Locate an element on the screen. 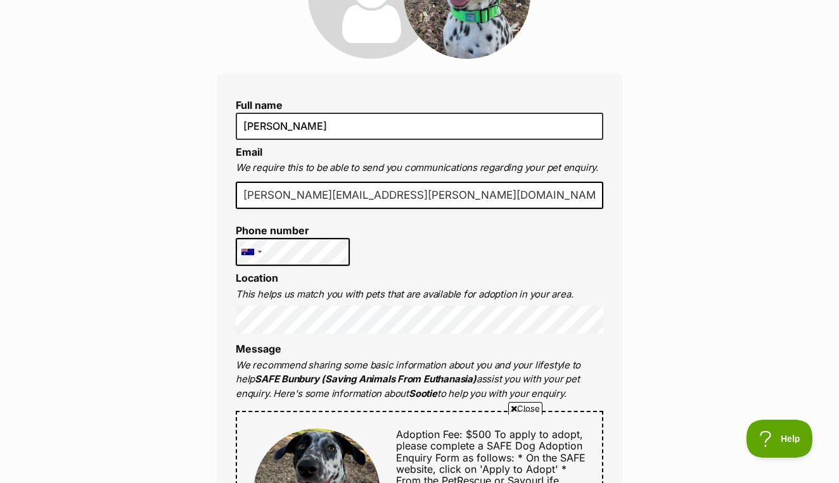  label: Phone number is located at coordinates (293, 231).